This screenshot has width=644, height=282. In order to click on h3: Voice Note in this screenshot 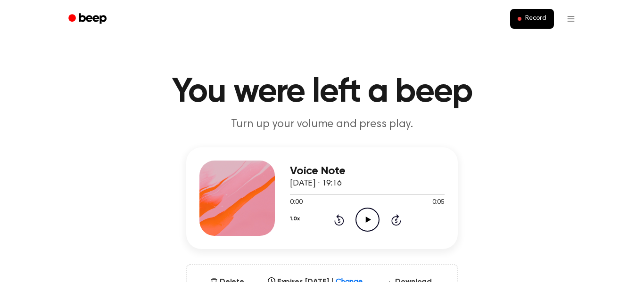, I will do `click(367, 171)`.